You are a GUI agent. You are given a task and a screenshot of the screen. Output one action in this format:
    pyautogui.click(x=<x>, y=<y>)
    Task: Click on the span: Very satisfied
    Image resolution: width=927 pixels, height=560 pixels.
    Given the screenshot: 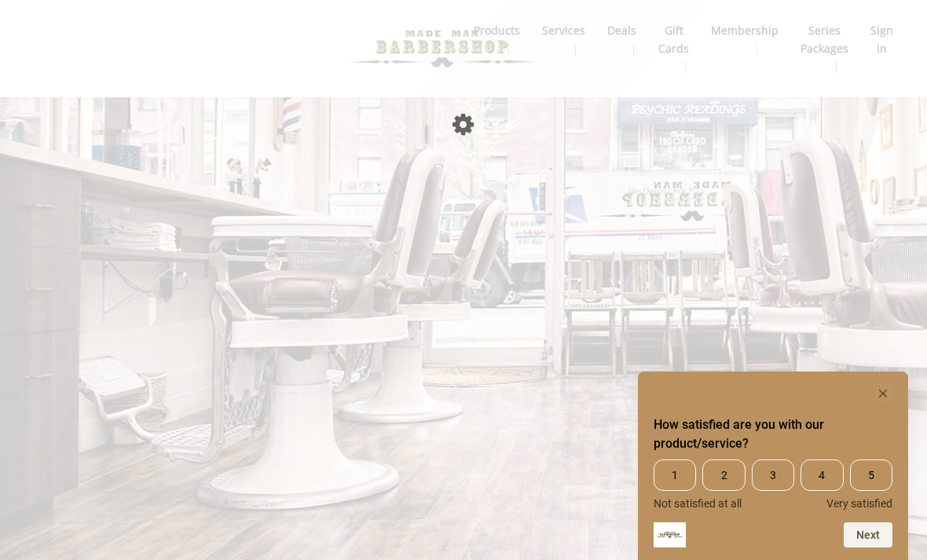 What is the action you would take?
    pyautogui.click(x=860, y=504)
    